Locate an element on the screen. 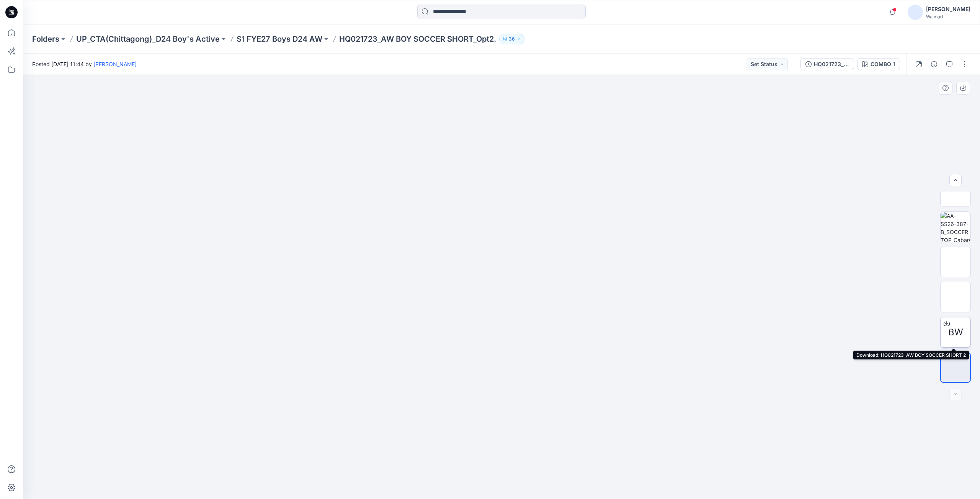 The image size is (980, 499). div: COMBO 1 is located at coordinates (883, 64).